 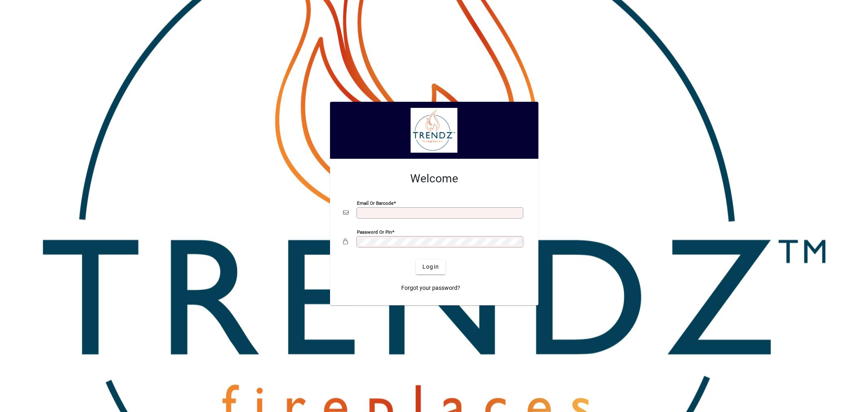 I want to click on mat-label: Email or Barcode, so click(x=375, y=203).